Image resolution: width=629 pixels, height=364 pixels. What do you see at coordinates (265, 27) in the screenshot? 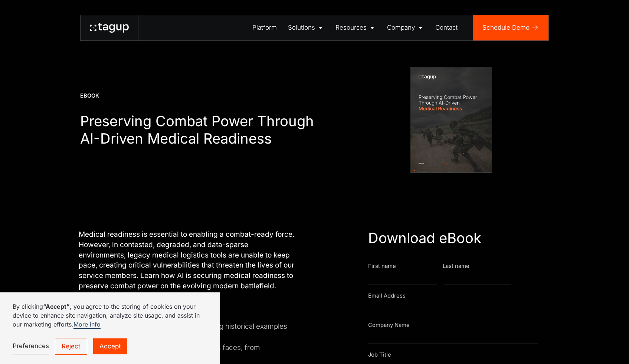
I see `div: Platform` at bounding box center [265, 27].